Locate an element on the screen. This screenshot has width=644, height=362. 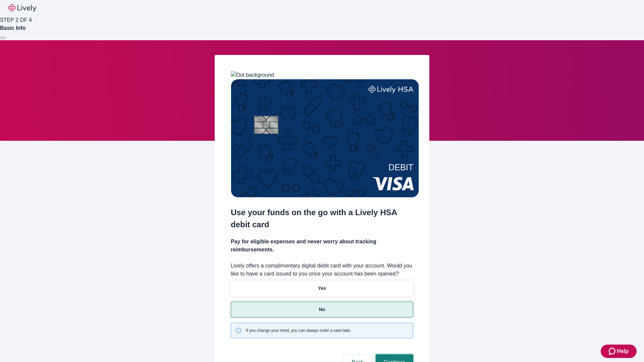
img: Debit card is located at coordinates (325, 138).